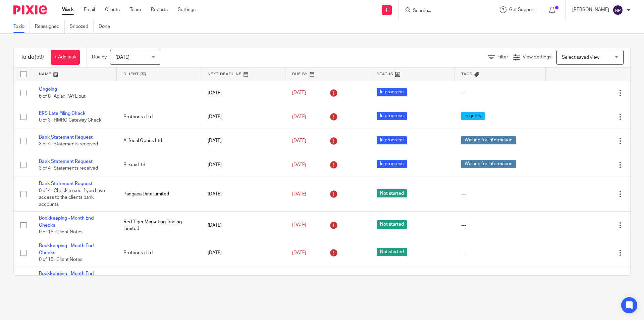 This screenshot has height=320, width=644. Describe the element at coordinates (62, 113) in the screenshot. I see `a: ERS Late Filing Check` at that location.